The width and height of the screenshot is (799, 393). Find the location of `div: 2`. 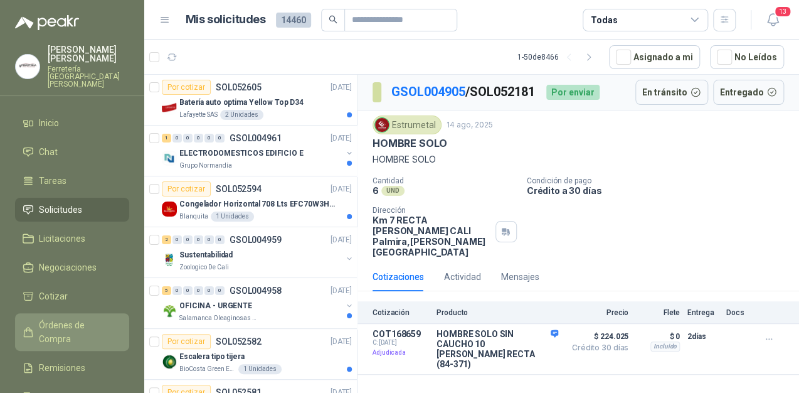

div: 2 is located at coordinates (166, 240).